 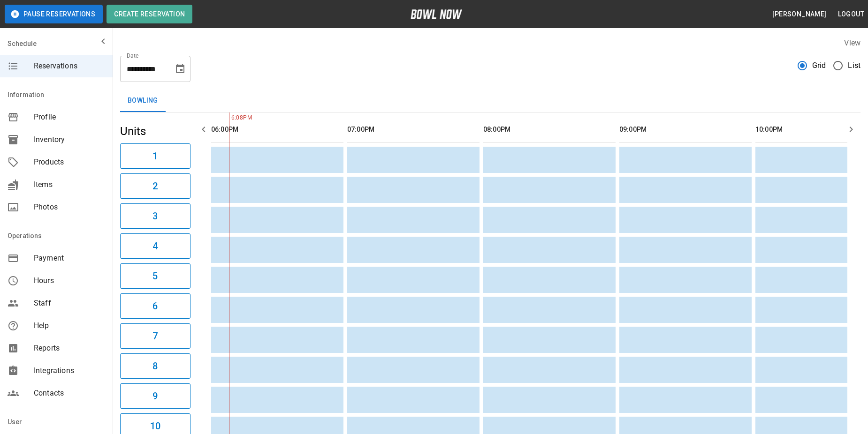 What do you see at coordinates (855, 65) in the screenshot?
I see `span: List` at bounding box center [855, 65].